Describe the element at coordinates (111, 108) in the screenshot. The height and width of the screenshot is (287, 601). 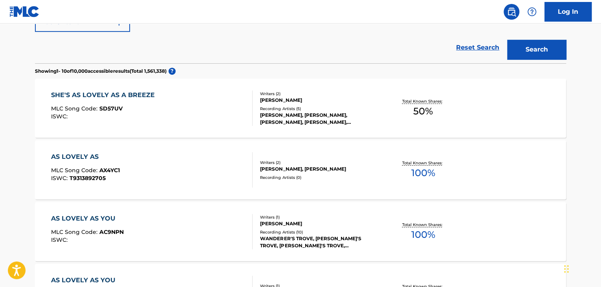
I see `span: SD57UV` at that location.